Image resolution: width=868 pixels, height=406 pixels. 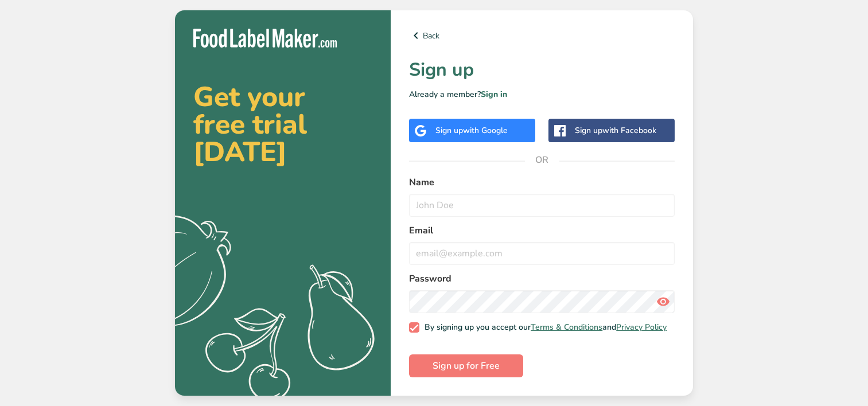 What do you see at coordinates (541, 183) in the screenshot?
I see `label: Name` at bounding box center [541, 183].